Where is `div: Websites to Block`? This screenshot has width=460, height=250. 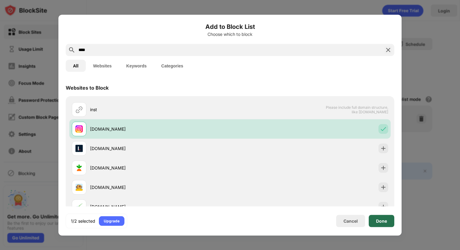 div: Websites to Block is located at coordinates (87, 88).